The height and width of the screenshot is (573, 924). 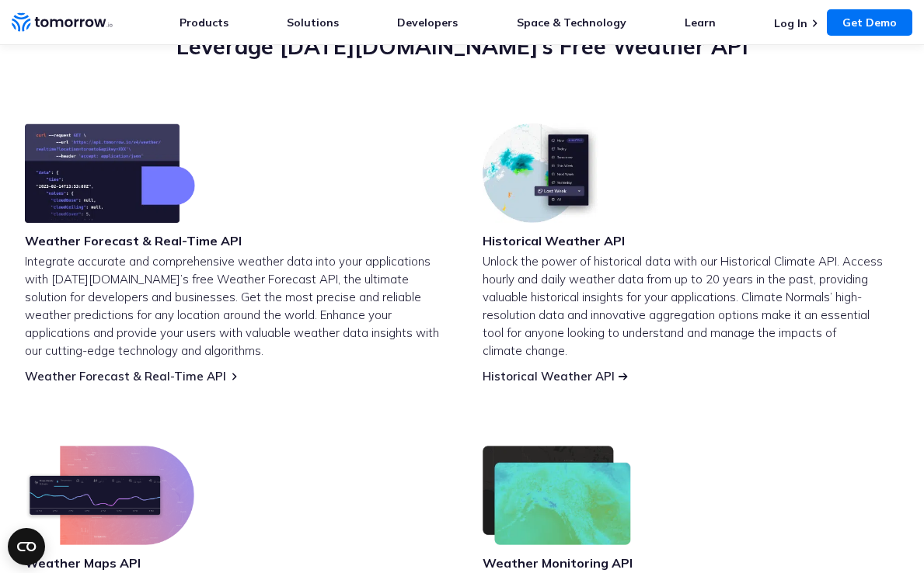 I want to click on h3: Weather Forecast & Real-Time API, so click(x=133, y=240).